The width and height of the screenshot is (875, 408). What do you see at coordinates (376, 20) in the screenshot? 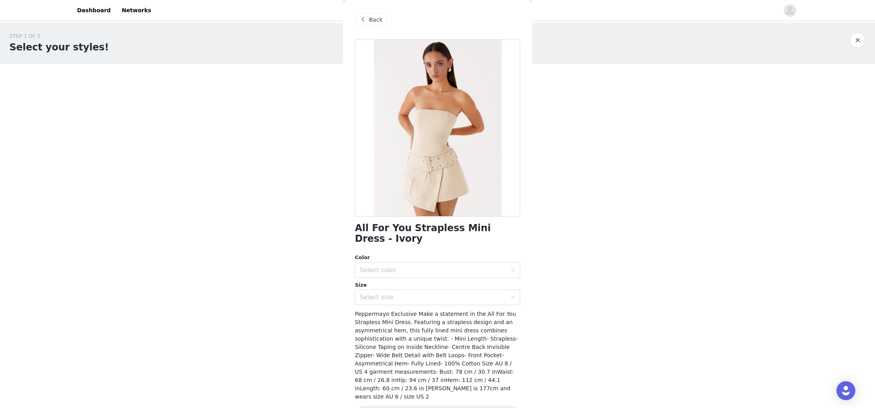
I see `span: Back` at bounding box center [376, 20].